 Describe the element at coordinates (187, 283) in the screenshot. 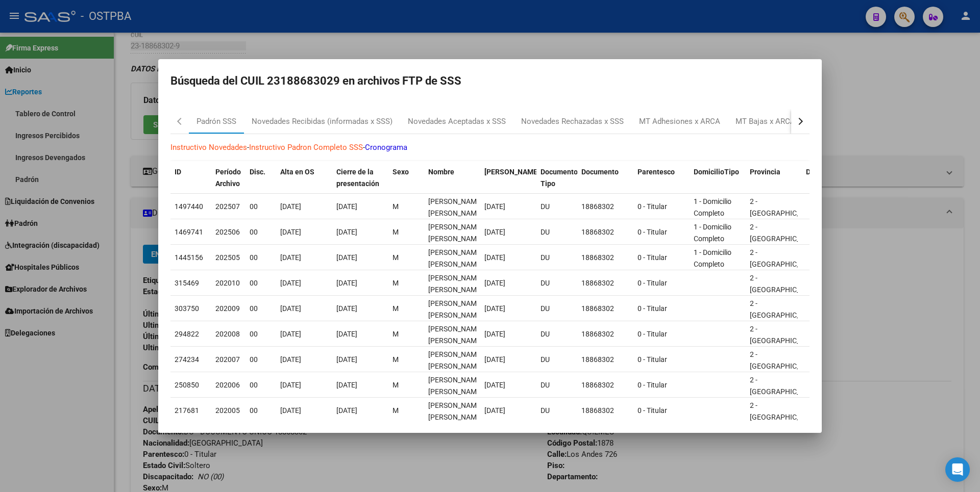

I see `span: 315469` at that location.